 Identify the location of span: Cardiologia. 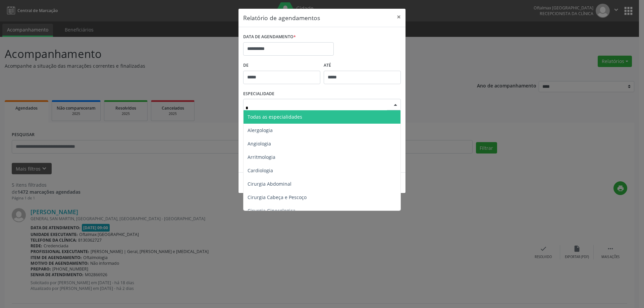
(260, 170).